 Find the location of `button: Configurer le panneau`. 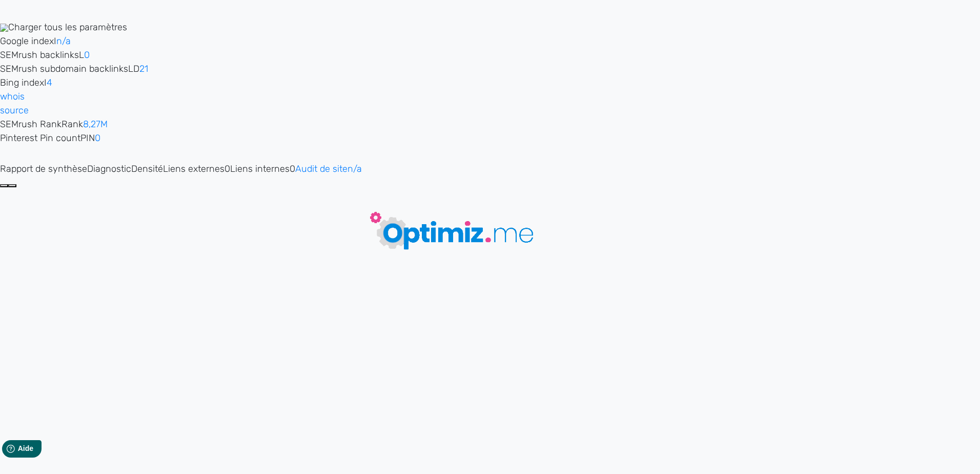

button: Configurer le panneau is located at coordinates (12, 186).